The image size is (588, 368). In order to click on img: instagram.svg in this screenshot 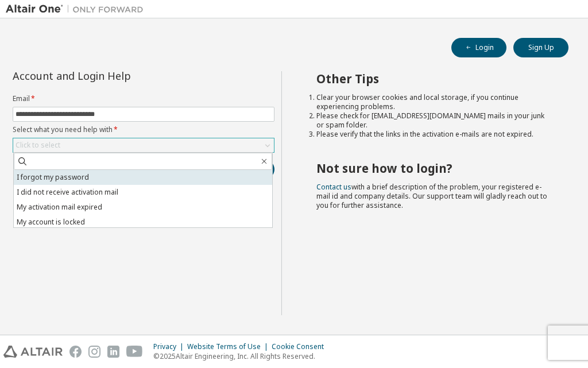, I will do `click(94, 351)`.